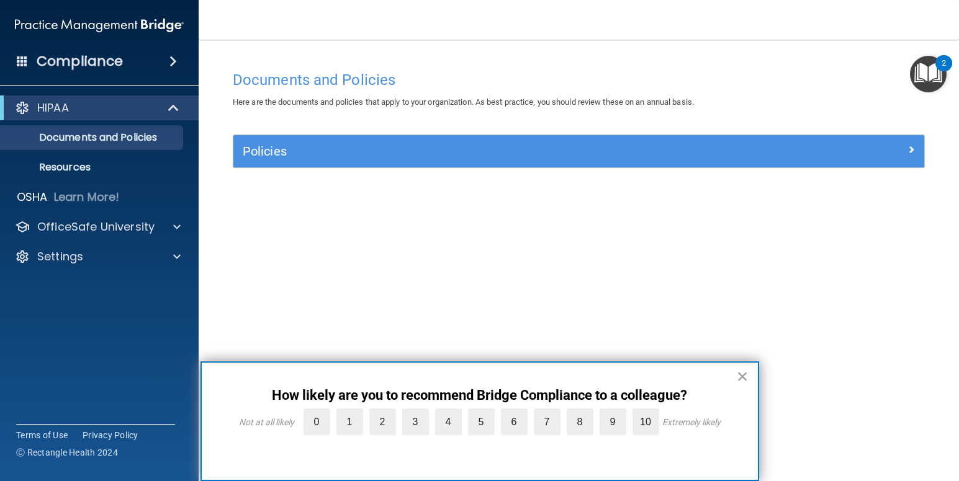 This screenshot has width=959, height=481. Describe the element at coordinates (547, 422) in the screenshot. I see `label: 7` at that location.